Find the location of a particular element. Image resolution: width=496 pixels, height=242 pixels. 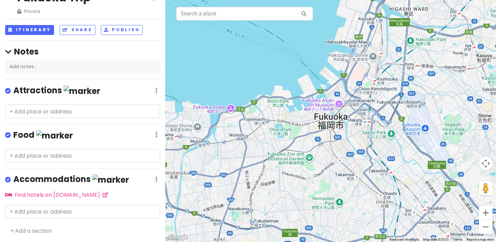

button: Publish is located at coordinates (122, 30).